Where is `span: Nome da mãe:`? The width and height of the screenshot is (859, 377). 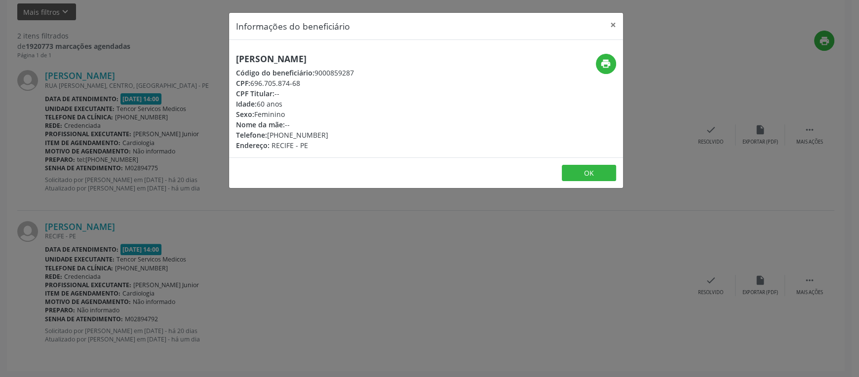 span: Nome da mãe: is located at coordinates (260, 124).